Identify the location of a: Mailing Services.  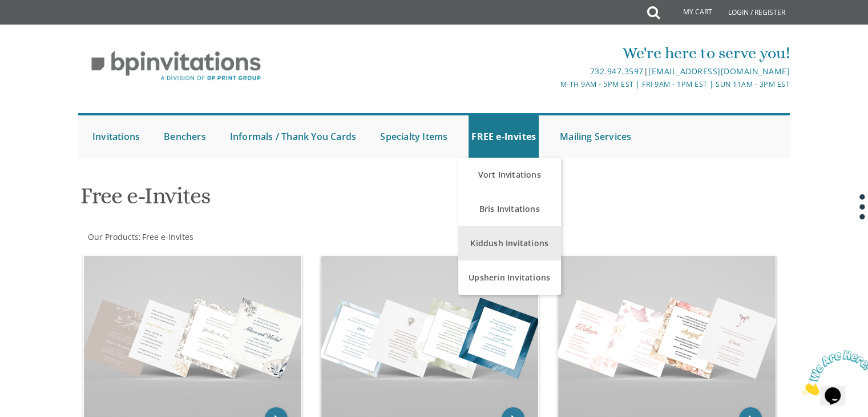
(595, 137).